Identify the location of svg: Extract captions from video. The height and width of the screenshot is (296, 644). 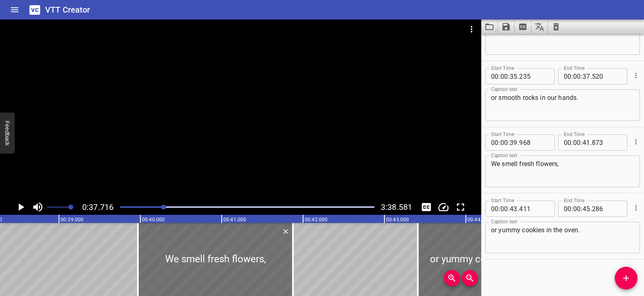
(523, 27).